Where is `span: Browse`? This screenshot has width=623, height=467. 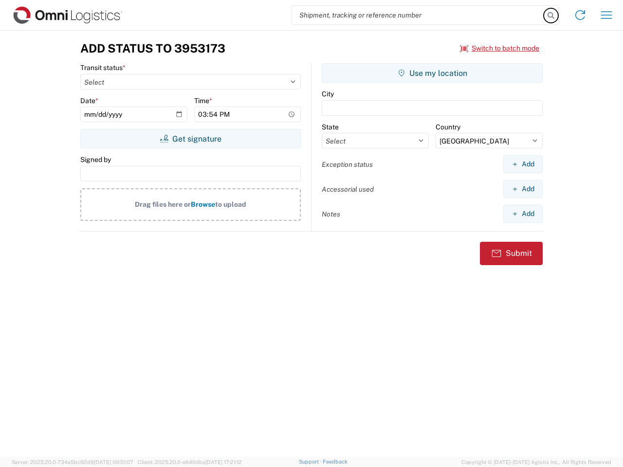
span: Browse is located at coordinates (203, 204).